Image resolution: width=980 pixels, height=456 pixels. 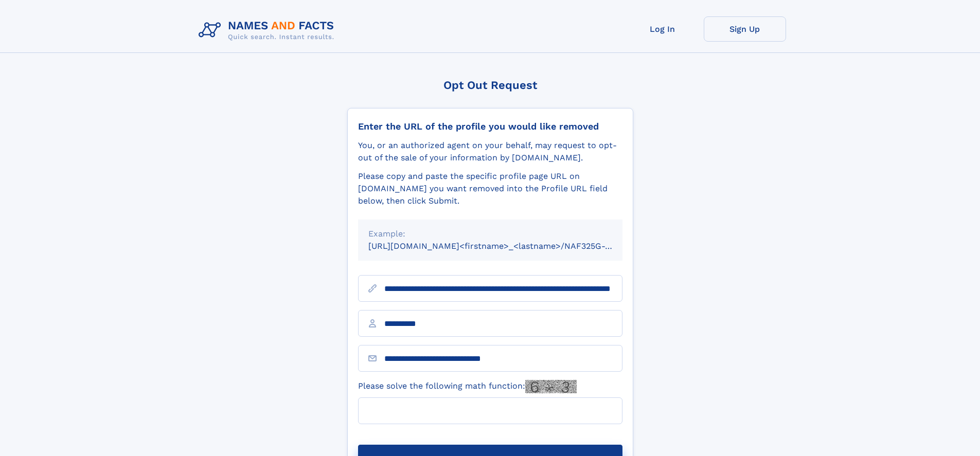 What do you see at coordinates (745, 29) in the screenshot?
I see `a: Sign Up` at bounding box center [745, 29].